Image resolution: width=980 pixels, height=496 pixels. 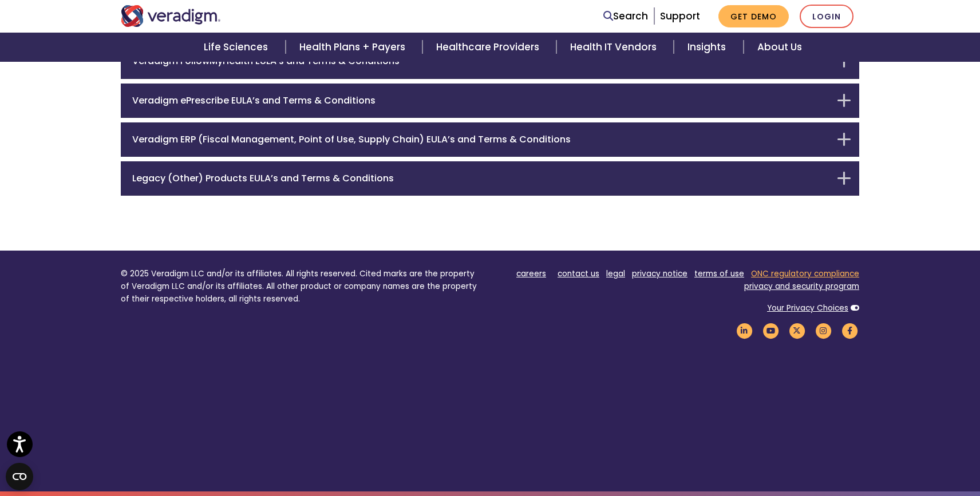 What do you see at coordinates (744, 331) in the screenshot?
I see `a: Veradigm LinkedIn Link` at bounding box center [744, 331].